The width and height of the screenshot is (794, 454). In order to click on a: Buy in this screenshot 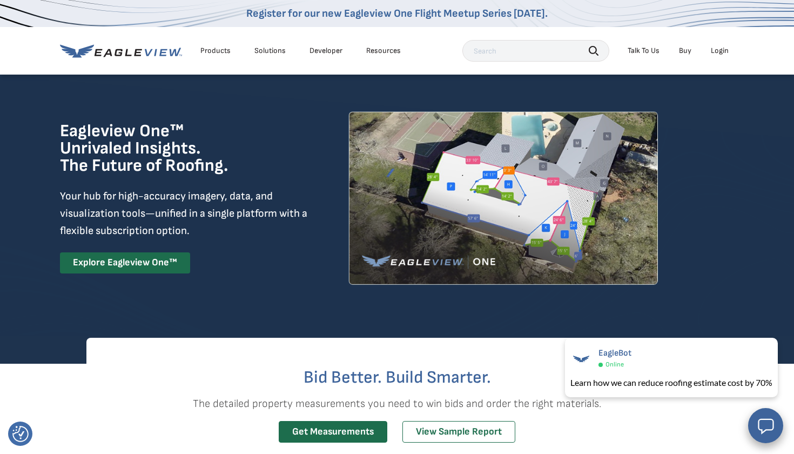, I will do `click(685, 51)`.